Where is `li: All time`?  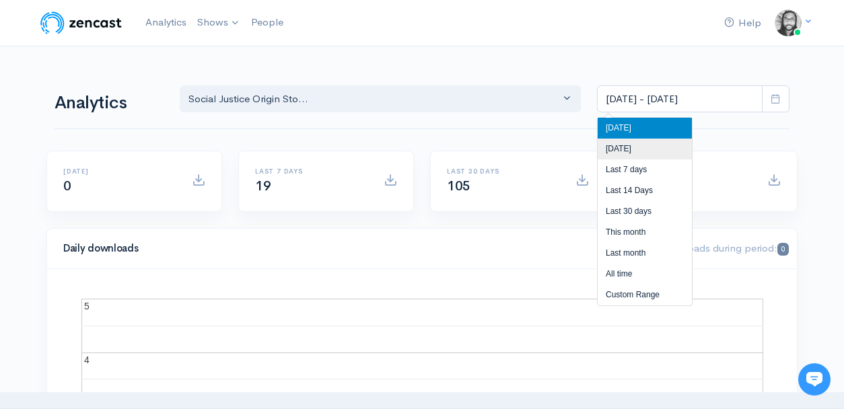 li: All time is located at coordinates (645, 274).